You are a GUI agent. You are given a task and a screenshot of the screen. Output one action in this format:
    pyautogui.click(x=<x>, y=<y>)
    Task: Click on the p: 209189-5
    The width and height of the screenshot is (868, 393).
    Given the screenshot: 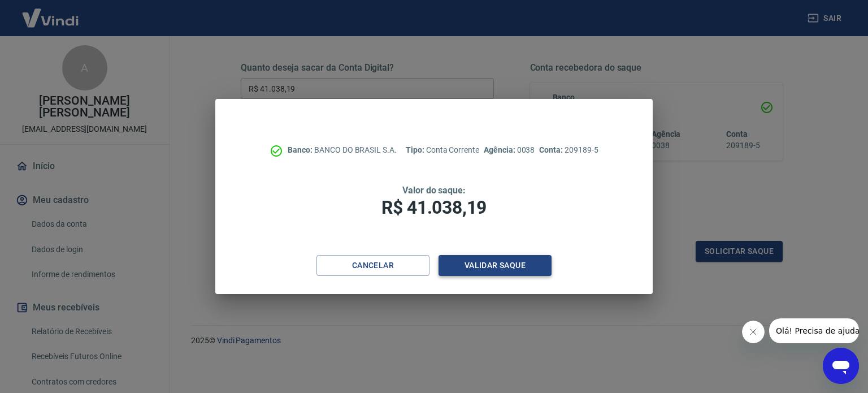 What is the action you would take?
    pyautogui.click(x=569, y=150)
    